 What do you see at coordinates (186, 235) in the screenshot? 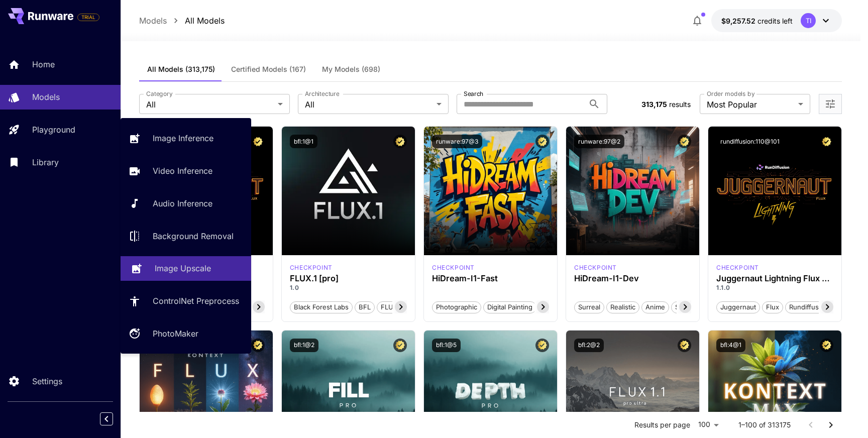
I see `a: Background Removal` at bounding box center [186, 235].